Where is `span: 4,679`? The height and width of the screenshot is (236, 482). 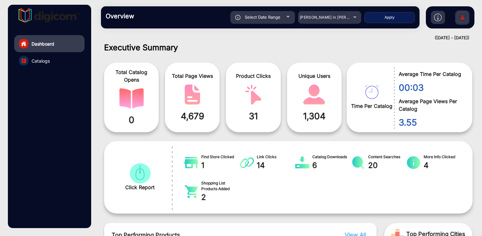 span: 4,679 is located at coordinates (192, 116).